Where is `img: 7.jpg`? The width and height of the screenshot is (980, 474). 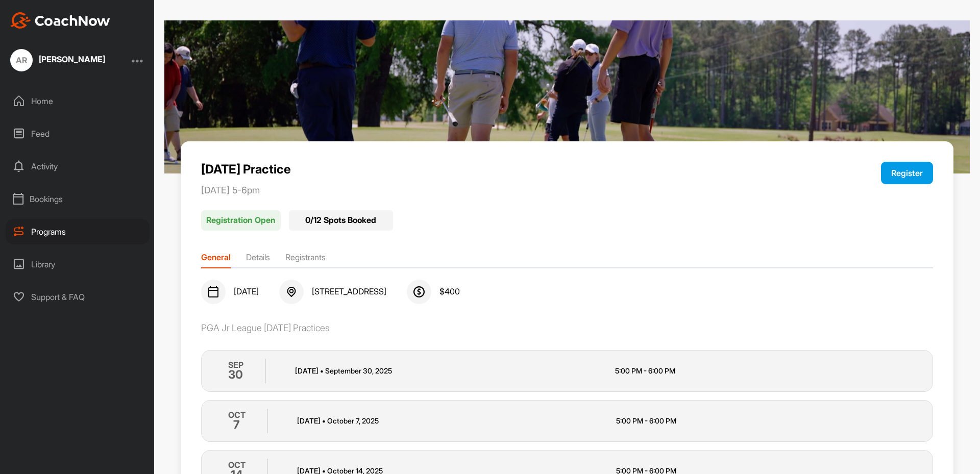
img: 7.jpg is located at coordinates (567, 97).